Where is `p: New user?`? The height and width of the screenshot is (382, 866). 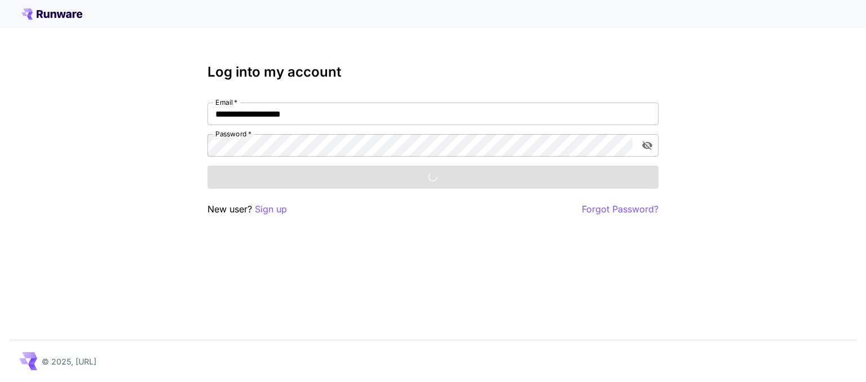
p: New user? is located at coordinates (247, 209).